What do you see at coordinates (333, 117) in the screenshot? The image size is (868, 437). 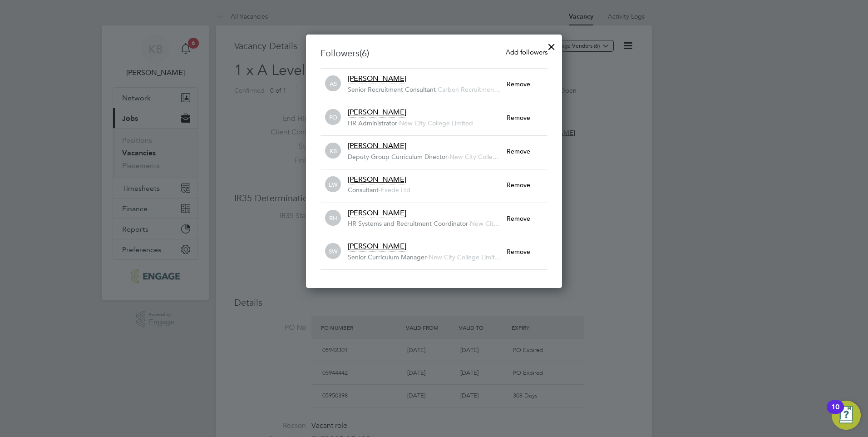 I see `span: FO` at bounding box center [333, 117].